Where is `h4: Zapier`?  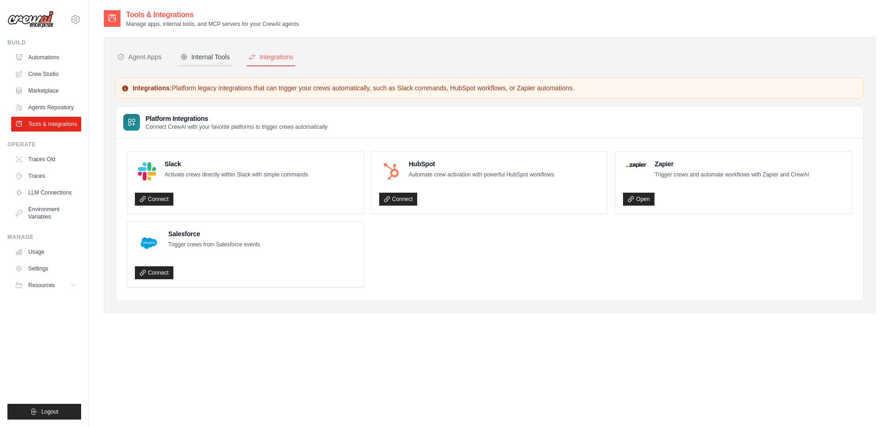
h4: Zapier is located at coordinates (731, 164).